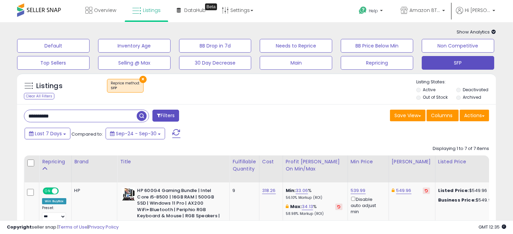 Image resolution: width=513 pixels, height=234 pixels. Describe the element at coordinates (215, 63) in the screenshot. I see `button: 30 Day Decrease` at that location.